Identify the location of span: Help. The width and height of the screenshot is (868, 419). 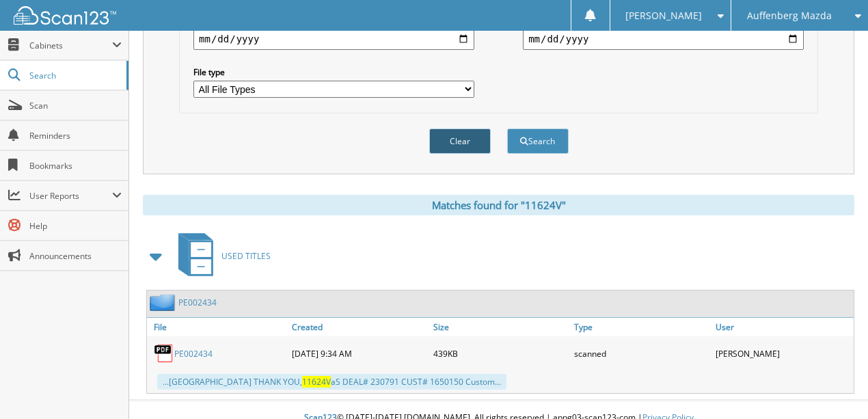
(75, 226).